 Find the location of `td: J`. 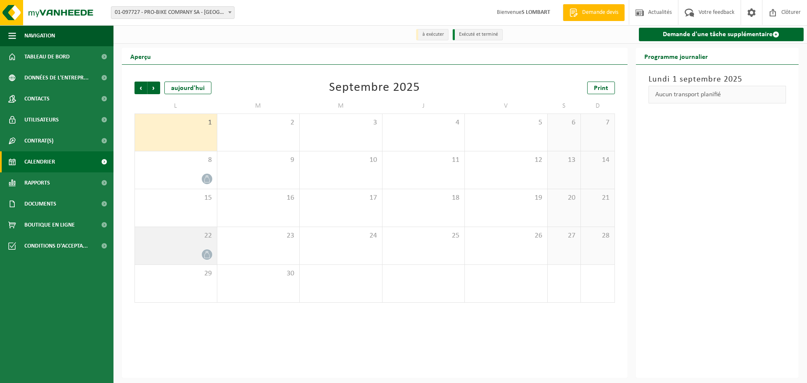

td: J is located at coordinates (424, 106).